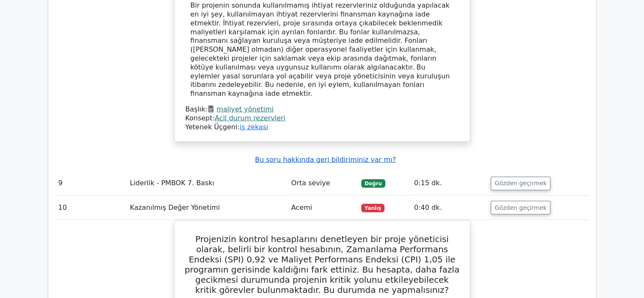 This screenshot has height=298, width=644. Describe the element at coordinates (213, 127) in the screenshot. I see `font: Yetenek Üçgeni:` at that location.